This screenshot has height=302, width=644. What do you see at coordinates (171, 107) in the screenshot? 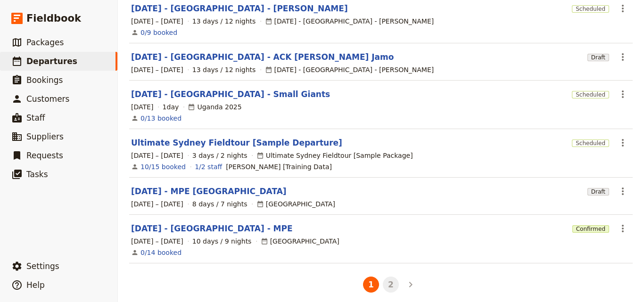
I see `span: 1 day` at bounding box center [171, 107].